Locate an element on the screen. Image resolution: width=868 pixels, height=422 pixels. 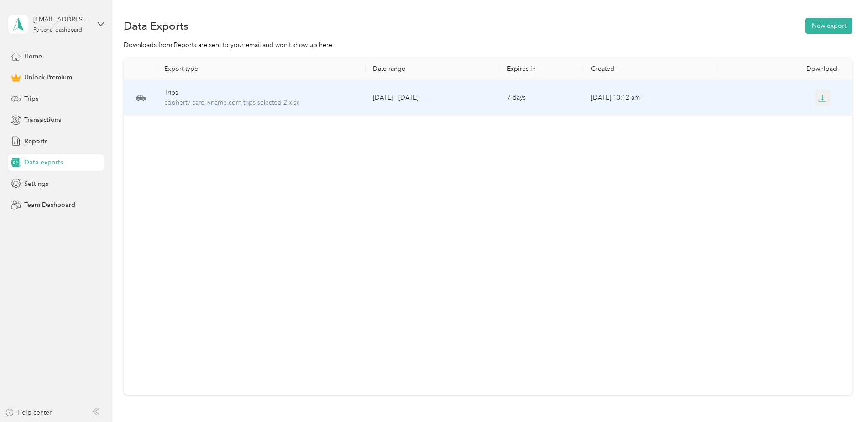
td: 7 days is located at coordinates (542, 98).